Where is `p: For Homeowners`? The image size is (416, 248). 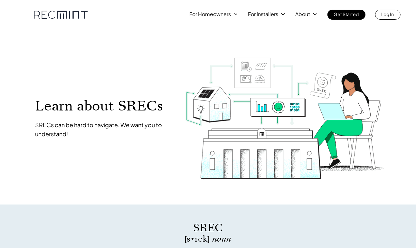
p: For Homeowners is located at coordinates (210, 14).